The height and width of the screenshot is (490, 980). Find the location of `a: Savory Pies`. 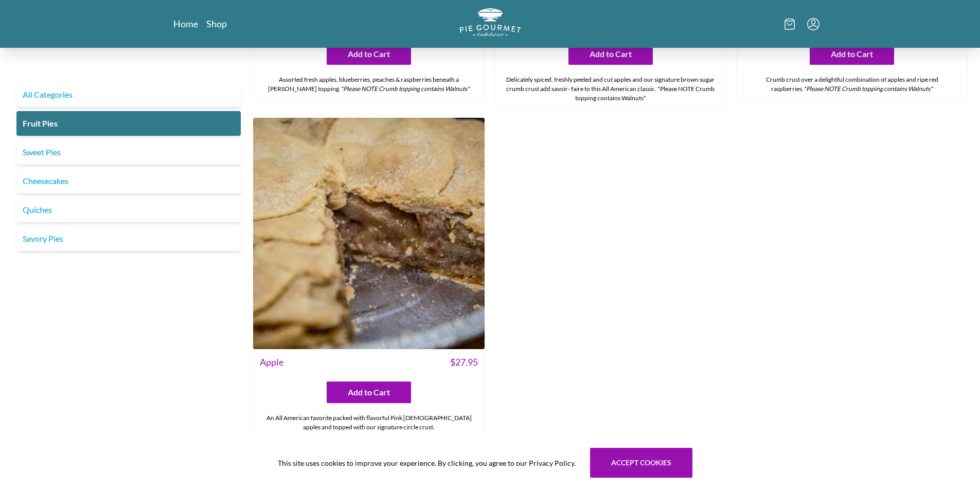

a: Savory Pies is located at coordinates (129, 238).